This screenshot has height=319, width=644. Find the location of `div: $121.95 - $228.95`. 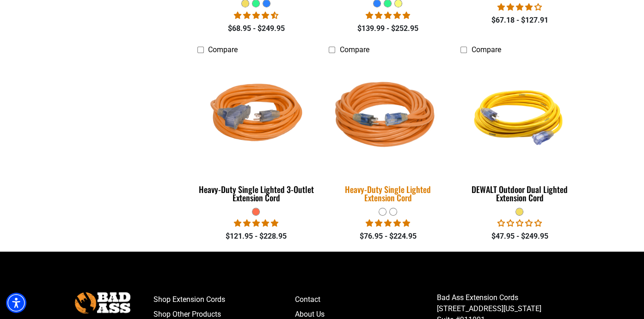

div: $121.95 - $228.95 is located at coordinates (256, 237).